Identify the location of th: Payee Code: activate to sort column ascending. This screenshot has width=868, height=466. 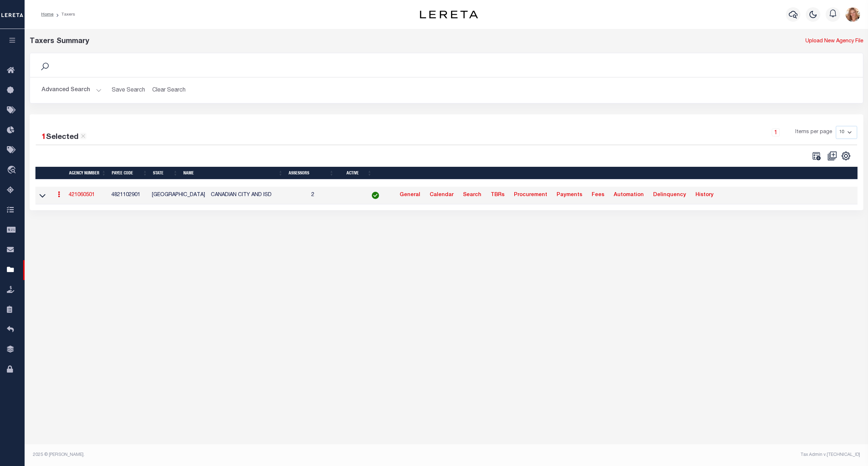
(130, 173).